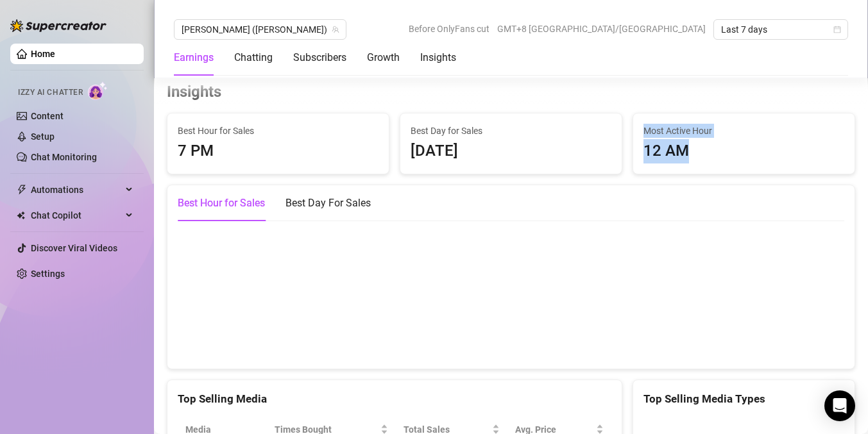 The height and width of the screenshot is (434, 868). What do you see at coordinates (780, 30) in the screenshot?
I see `span: Last 7 days` at bounding box center [780, 30].